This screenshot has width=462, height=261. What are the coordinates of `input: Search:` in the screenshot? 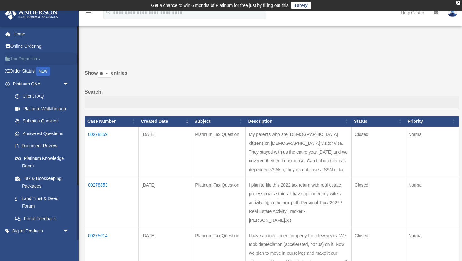 It's located at (272, 103).